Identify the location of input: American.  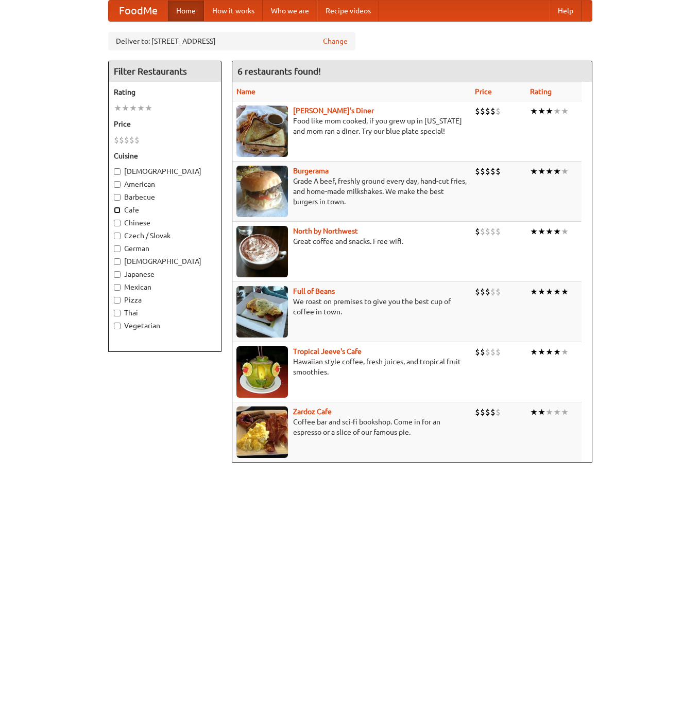
(117, 185).